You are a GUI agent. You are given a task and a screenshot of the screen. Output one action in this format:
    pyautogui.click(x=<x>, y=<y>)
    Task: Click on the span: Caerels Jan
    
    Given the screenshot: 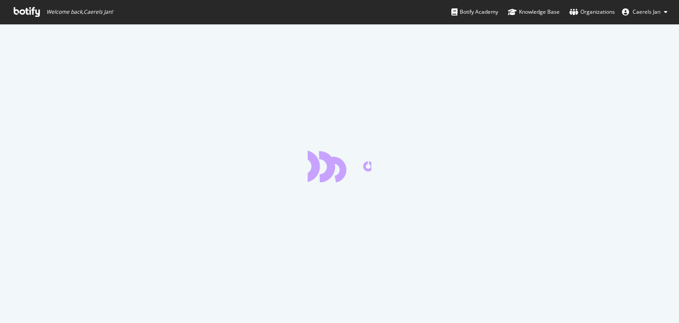 What is the action you would take?
    pyautogui.click(x=647, y=11)
    